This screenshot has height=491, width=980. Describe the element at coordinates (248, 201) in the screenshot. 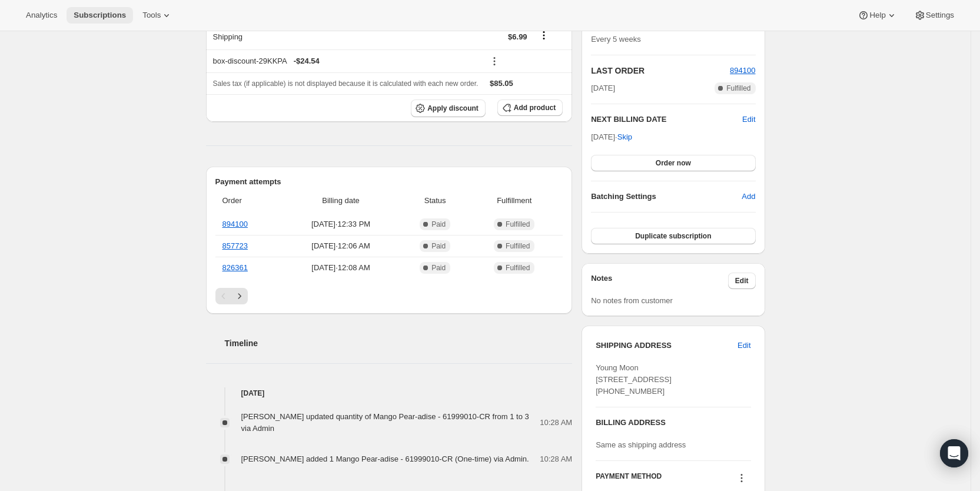

I see `th: Order` at that location.